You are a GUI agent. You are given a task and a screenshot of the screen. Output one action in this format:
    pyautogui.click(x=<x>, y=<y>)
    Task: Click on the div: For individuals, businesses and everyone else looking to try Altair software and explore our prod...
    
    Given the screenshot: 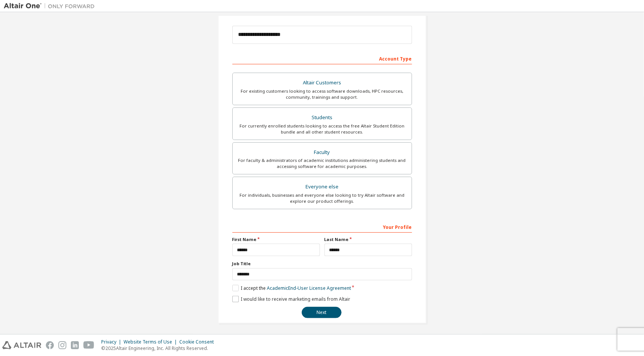 What is the action you would take?
    pyautogui.click(x=322, y=198)
    